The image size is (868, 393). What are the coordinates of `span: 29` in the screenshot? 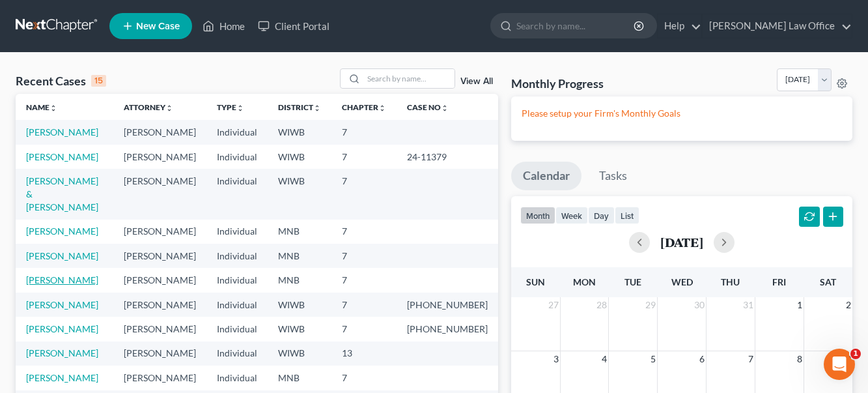 It's located at (651, 305).